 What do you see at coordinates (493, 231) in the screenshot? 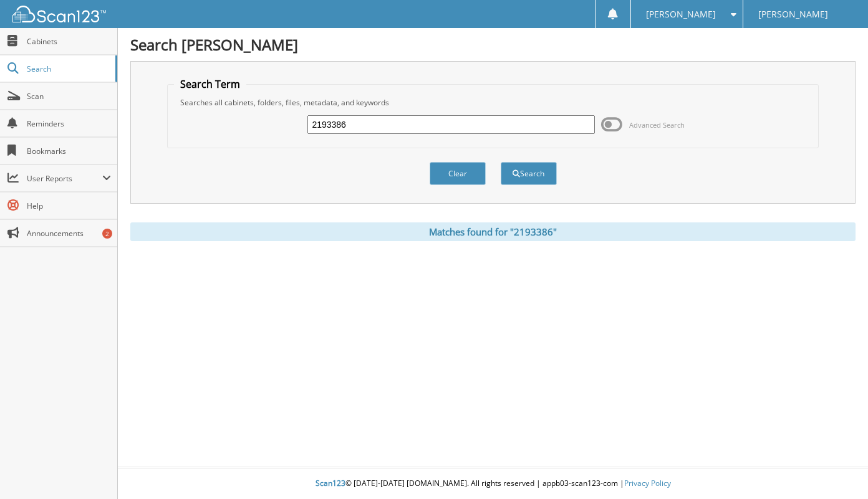
I see `div: Matches found for "2193386"` at bounding box center [493, 231].